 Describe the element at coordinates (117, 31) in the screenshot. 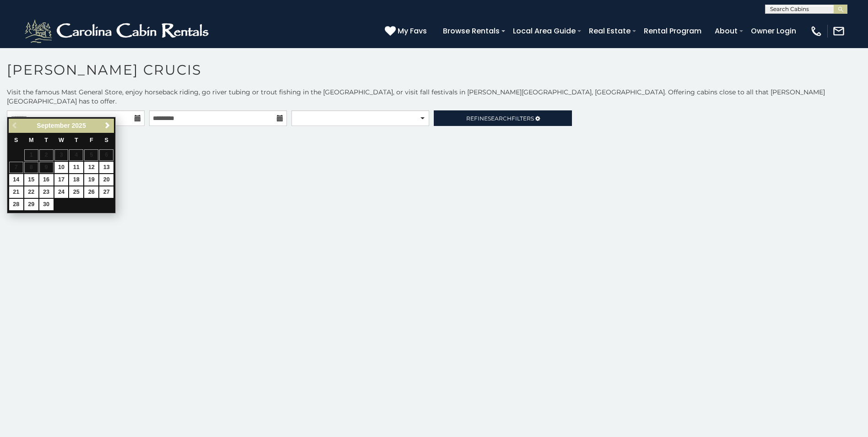

I see `img: White-1-2.png` at that location.